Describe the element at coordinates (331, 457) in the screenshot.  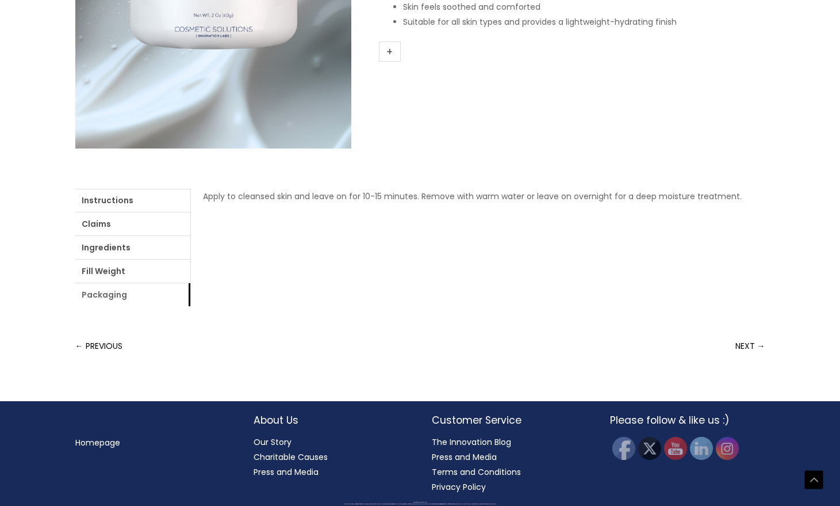
I see `nav: About Us` at that location.